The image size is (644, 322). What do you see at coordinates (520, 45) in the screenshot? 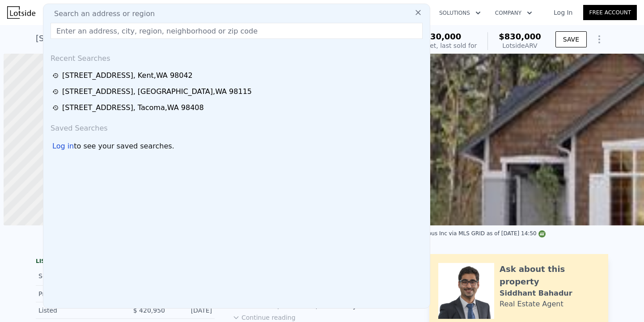
I see `div: Lotside ARV` at bounding box center [520, 45].